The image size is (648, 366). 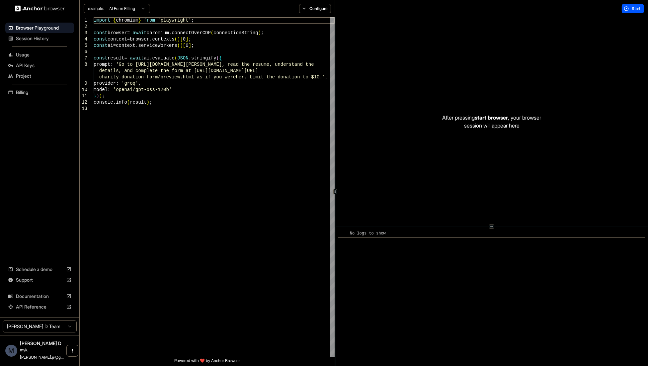 I want to click on span: Billing, so click(x=43, y=92).